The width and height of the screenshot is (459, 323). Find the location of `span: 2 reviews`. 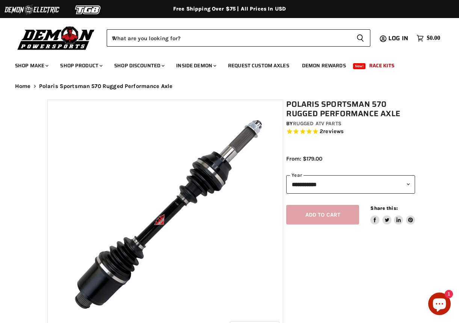

span: 2 reviews is located at coordinates (332, 131).